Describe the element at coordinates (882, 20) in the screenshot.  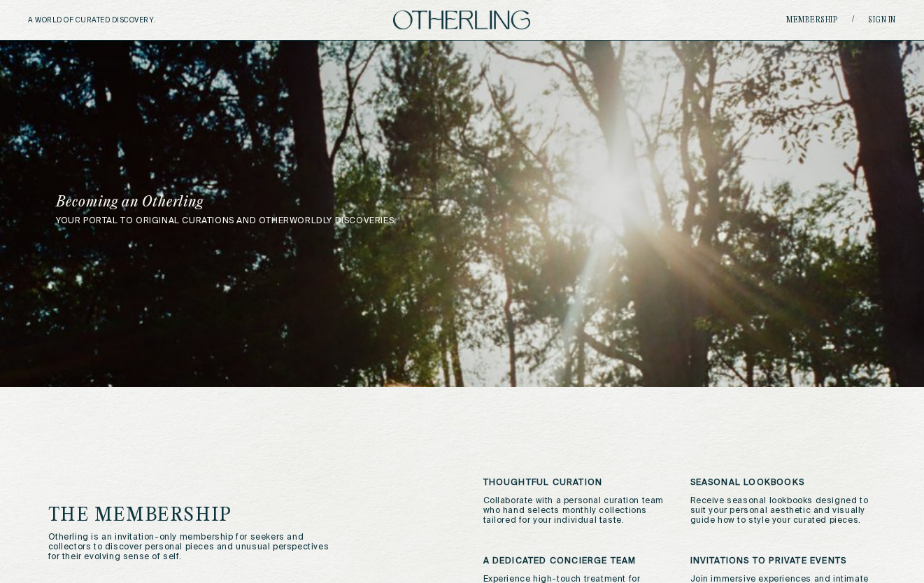
I see `a: Sign in` at that location.